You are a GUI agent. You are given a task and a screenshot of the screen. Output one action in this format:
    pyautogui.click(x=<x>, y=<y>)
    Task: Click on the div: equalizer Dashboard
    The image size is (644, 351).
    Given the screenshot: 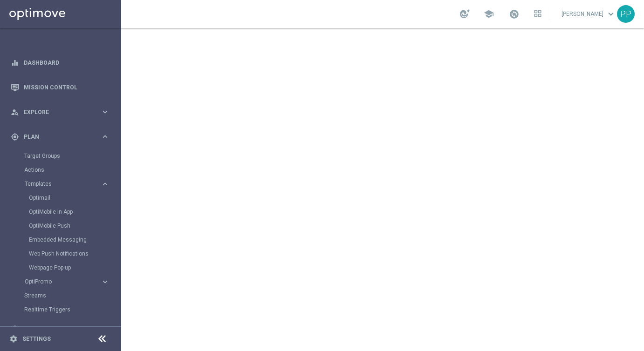 What is the action you would take?
    pyautogui.click(x=60, y=63)
    